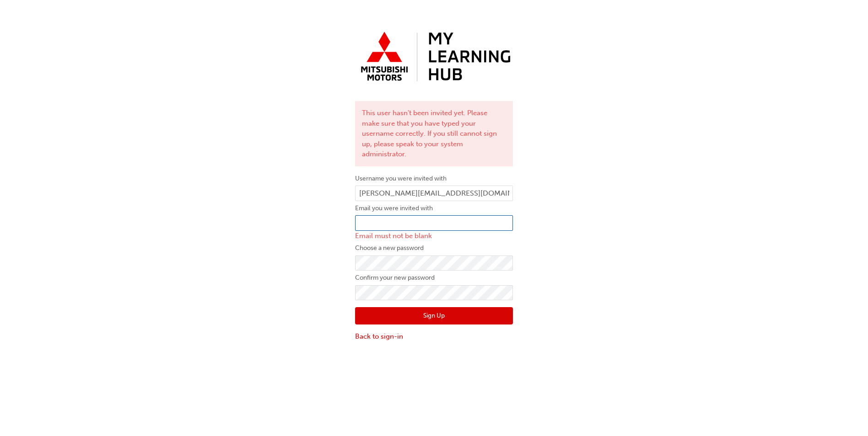 The width and height of the screenshot is (868, 436). What do you see at coordinates (434, 278) in the screenshot?
I see `label: Confirm your new password` at bounding box center [434, 278].